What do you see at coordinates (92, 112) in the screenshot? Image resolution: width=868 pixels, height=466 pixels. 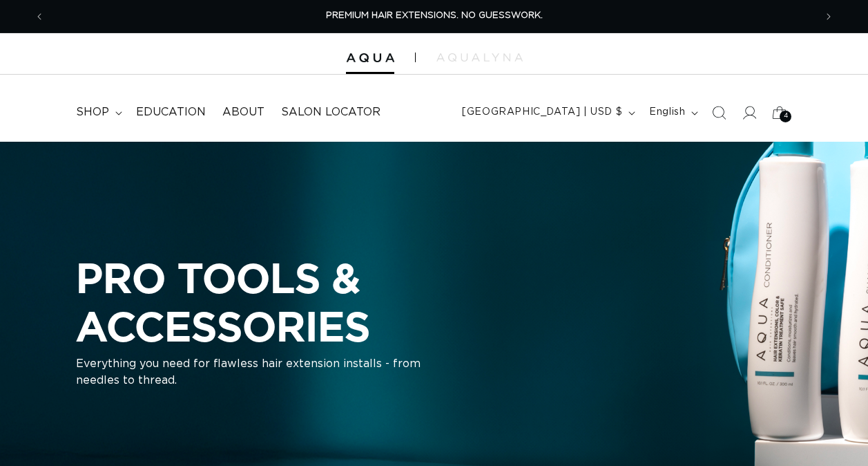 I see `span: shop` at bounding box center [92, 112].